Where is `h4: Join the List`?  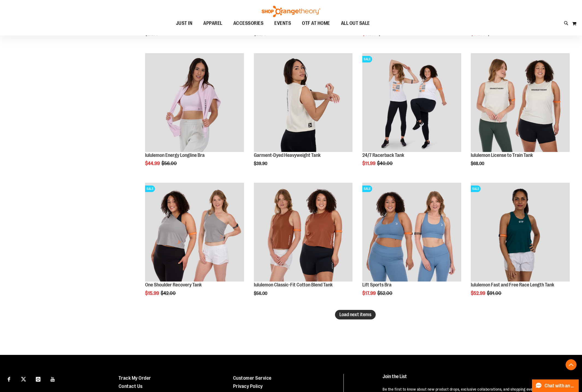 h4: Join the List is located at coordinates (476, 379).